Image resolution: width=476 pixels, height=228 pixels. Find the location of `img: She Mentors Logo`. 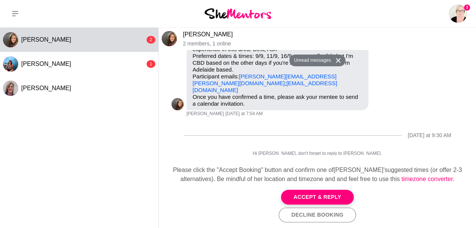

img: She Mentors Logo is located at coordinates (238, 13).